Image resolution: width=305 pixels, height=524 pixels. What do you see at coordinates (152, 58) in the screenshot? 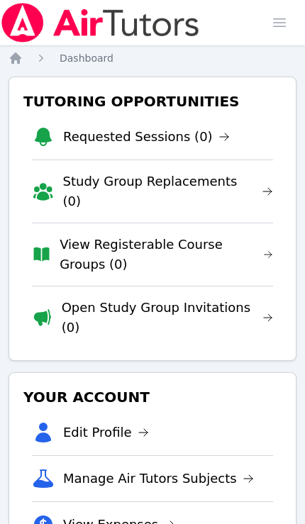
I see `nav: Breadcrumb` at bounding box center [152, 58].